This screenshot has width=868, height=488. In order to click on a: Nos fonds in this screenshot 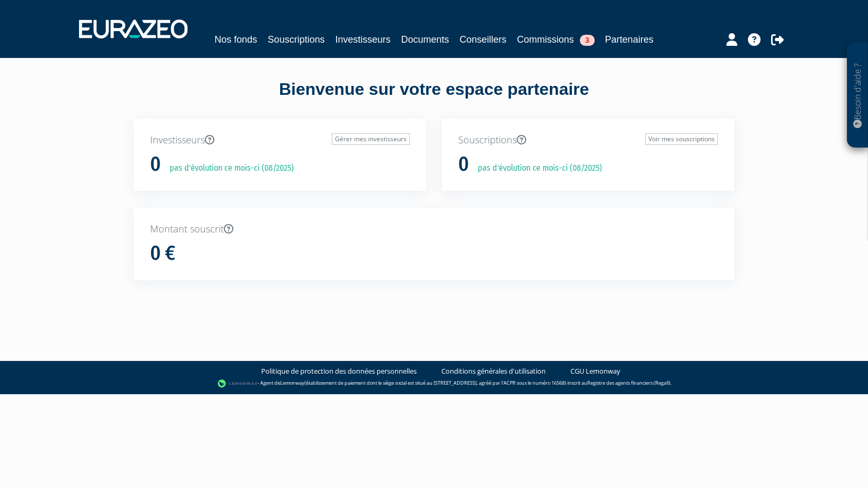, I will do `click(235, 39)`.